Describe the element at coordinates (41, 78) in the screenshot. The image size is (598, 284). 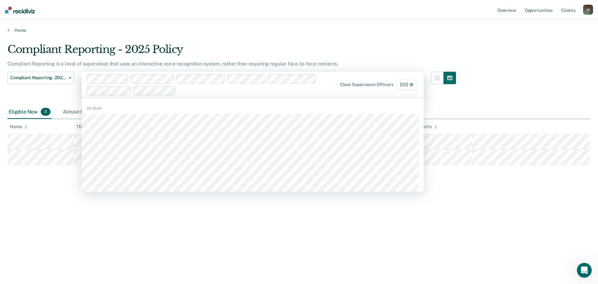
I see `button: Compliant Reporting - 2025 Policy` at that location.